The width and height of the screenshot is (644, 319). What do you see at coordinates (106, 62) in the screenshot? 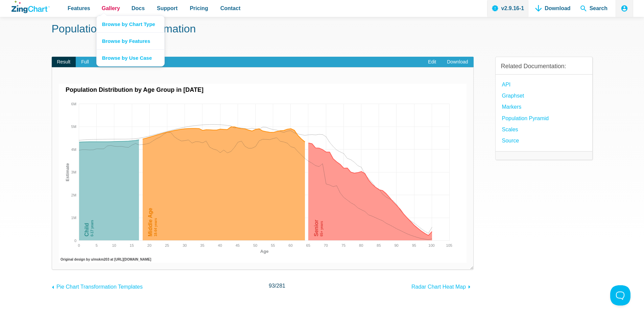
I see `span: HTML` at bounding box center [106, 62].